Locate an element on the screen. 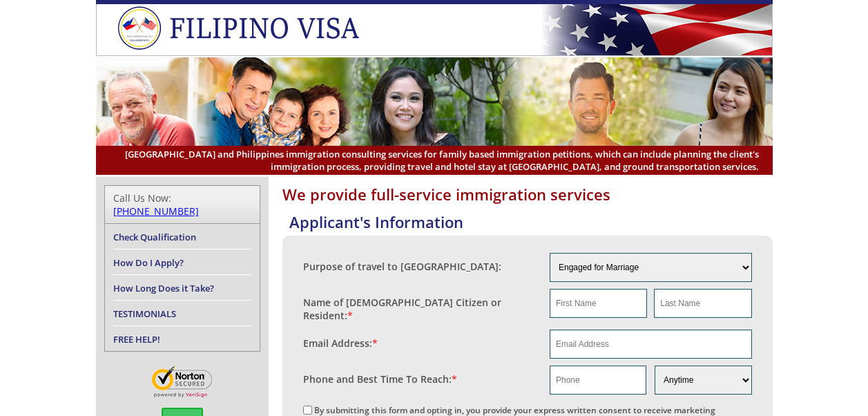 The image size is (868, 416). label: Email Address: is located at coordinates (340, 342).